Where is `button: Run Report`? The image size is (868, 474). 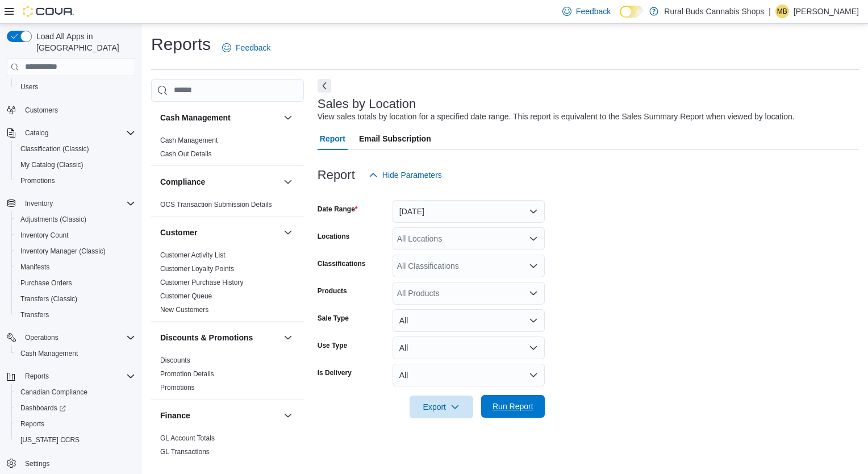
button: Run Report is located at coordinates (513, 407).